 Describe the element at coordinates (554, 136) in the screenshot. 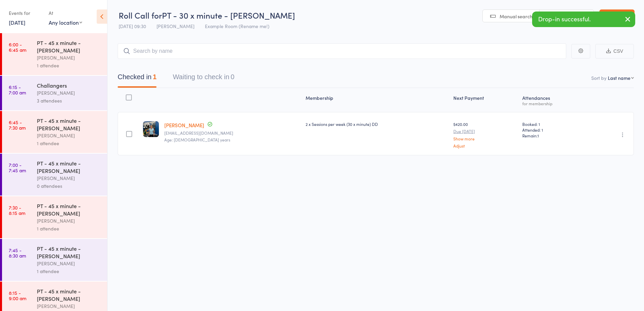

I see `span: Remain:` at that location.